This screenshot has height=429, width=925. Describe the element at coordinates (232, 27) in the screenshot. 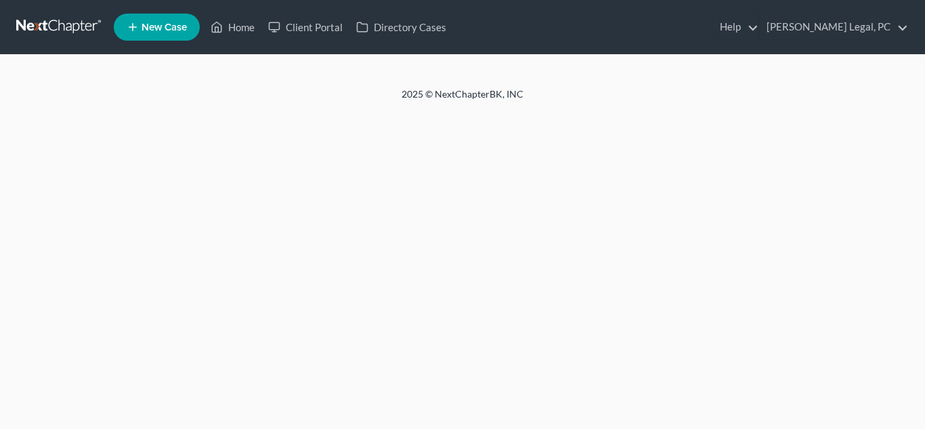

I see `a: Home` at that location.